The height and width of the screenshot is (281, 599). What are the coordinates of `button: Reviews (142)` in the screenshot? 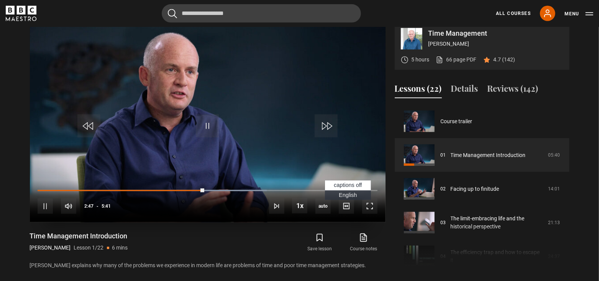 It's located at (513, 90).